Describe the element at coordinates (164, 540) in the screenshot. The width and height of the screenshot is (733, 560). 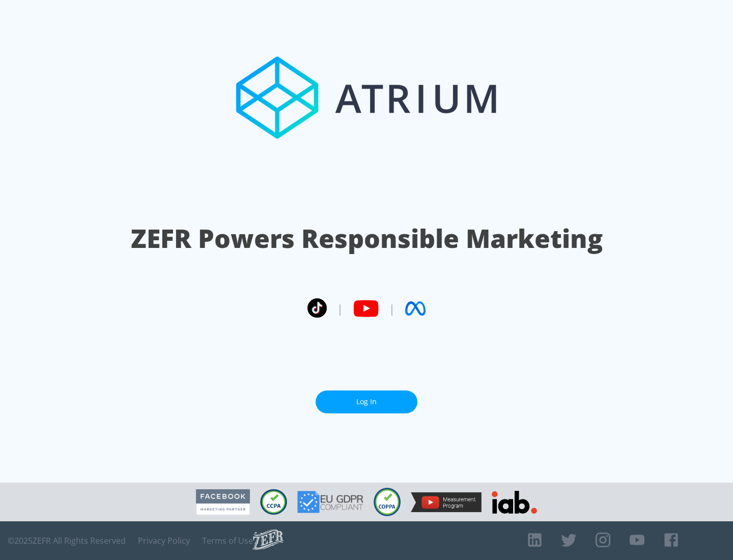
I see `a: Privacy Policy` at that location.